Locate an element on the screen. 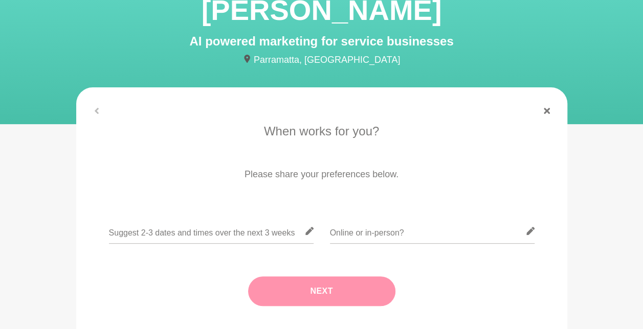  h4: AI powered marketing for service businesses is located at coordinates (322, 41).